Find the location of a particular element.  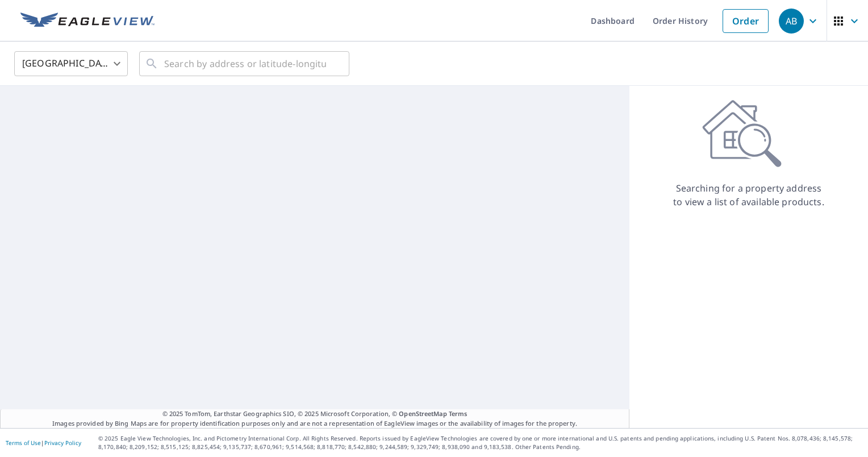

input: Search by address or latitude-longitude is located at coordinates (245, 64).